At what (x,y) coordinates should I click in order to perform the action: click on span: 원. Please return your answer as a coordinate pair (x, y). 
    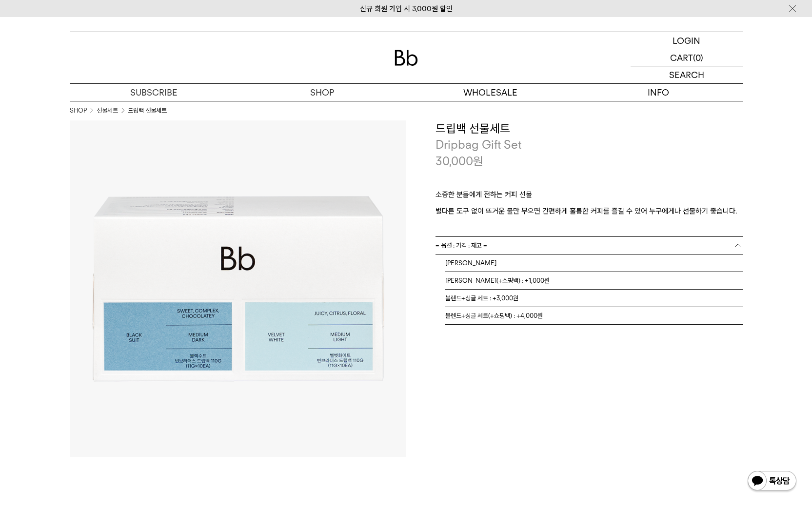
    Looking at the image, I should click on (478, 161).